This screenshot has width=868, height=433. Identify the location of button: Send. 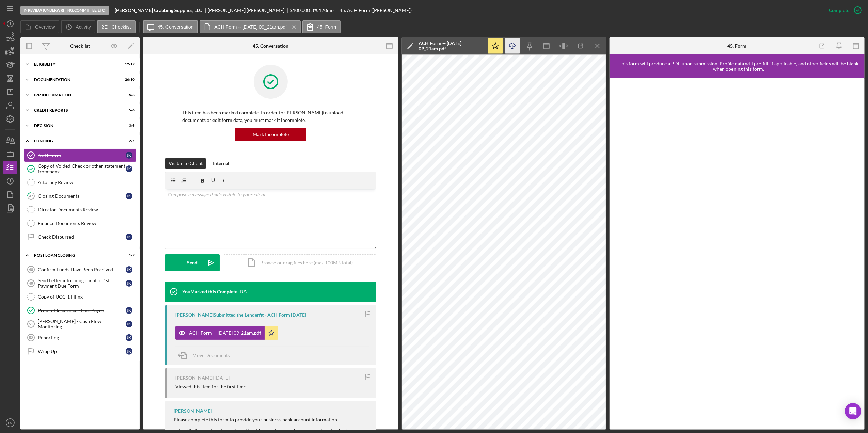
(193, 263).